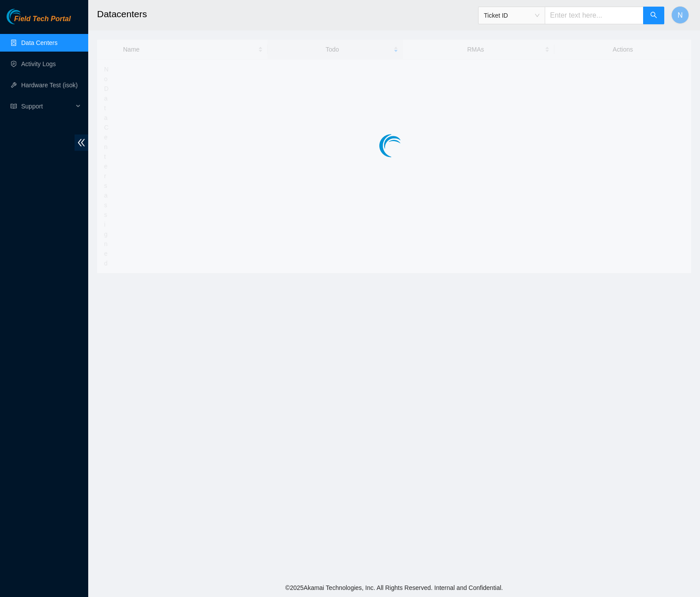 The image size is (700, 597). I want to click on a: Data Centers, so click(39, 43).